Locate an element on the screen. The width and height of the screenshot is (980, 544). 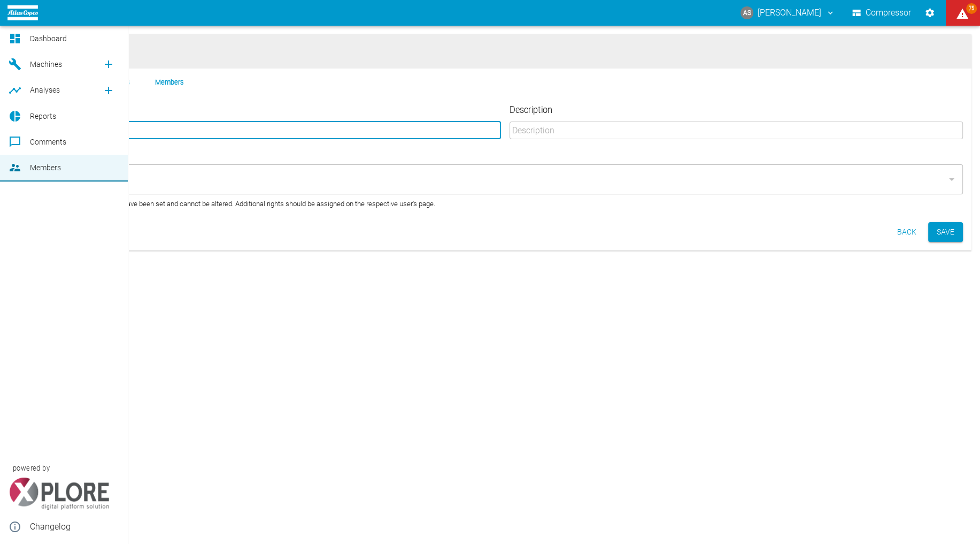
span: Machines is located at coordinates (46, 64).